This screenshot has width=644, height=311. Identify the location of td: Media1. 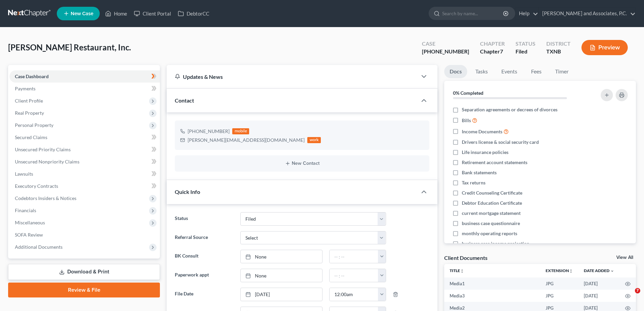
(492, 284).